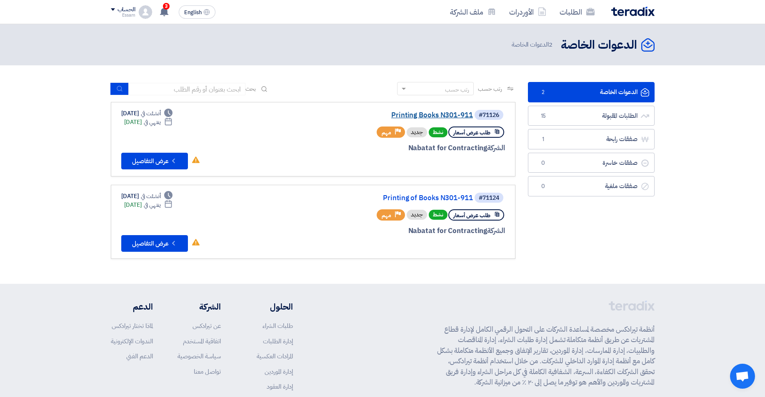  Describe the element at coordinates (742, 377) in the screenshot. I see `a: دردشة مفتوحة` at that location.